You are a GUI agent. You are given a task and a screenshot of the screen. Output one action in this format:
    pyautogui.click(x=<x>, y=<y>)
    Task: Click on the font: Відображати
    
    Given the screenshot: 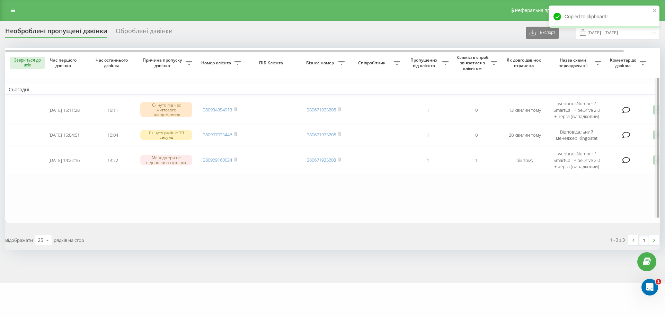 What is the action you would take?
    pyautogui.click(x=19, y=240)
    